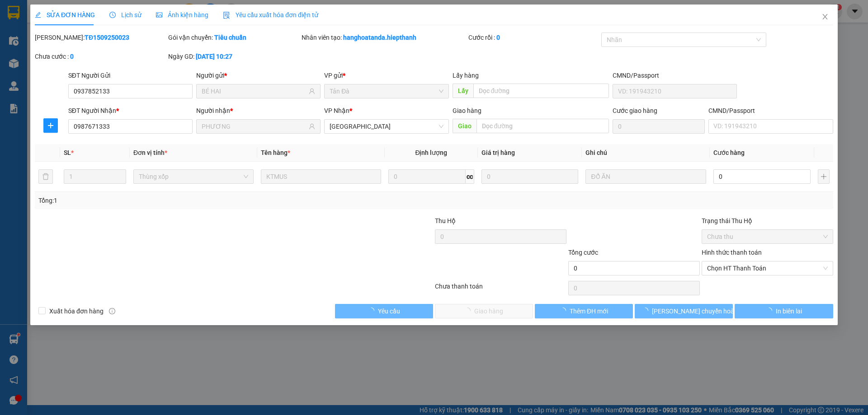  What do you see at coordinates (466, 75) in the screenshot?
I see `span: Lấy hàng` at bounding box center [466, 75].